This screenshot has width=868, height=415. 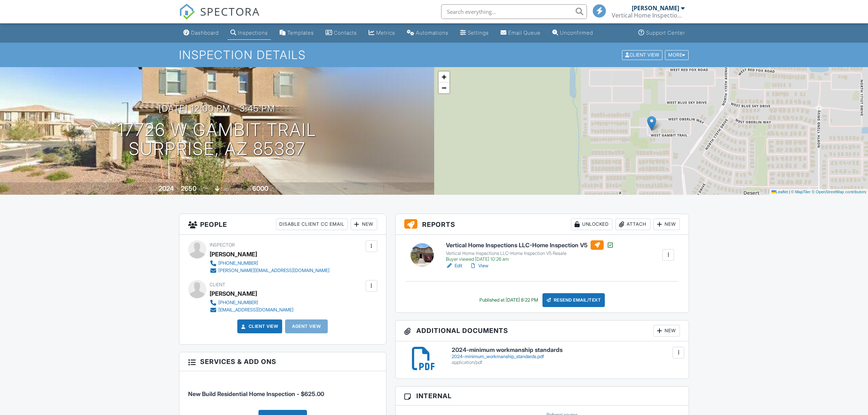 I want to click on span: Built, so click(x=153, y=189).